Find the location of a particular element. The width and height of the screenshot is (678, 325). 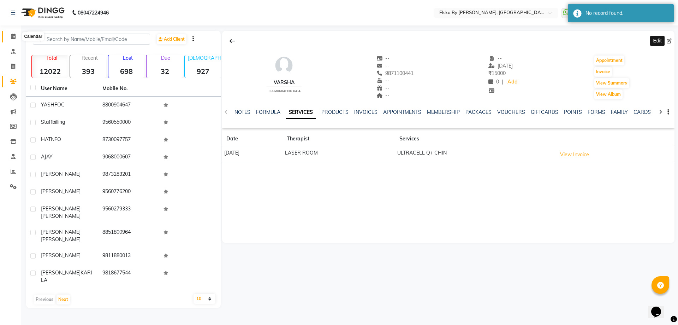

span: AJAY is located at coordinates (47, 156).